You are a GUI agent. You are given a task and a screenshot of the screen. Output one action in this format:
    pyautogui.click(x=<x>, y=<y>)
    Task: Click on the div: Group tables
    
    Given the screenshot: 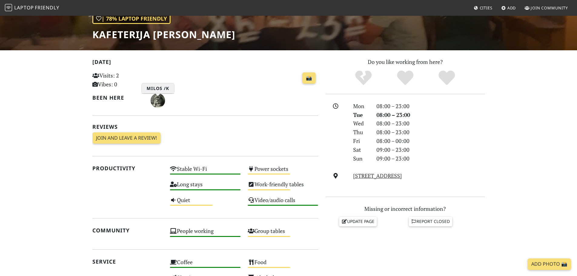 What is the action you would take?
    pyautogui.click(x=283, y=233)
    